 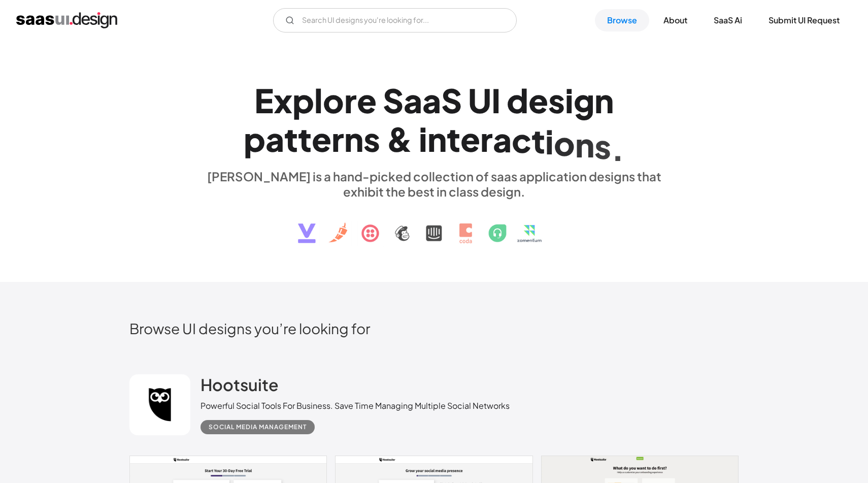 I want to click on h2: Hootsuite, so click(x=239, y=384).